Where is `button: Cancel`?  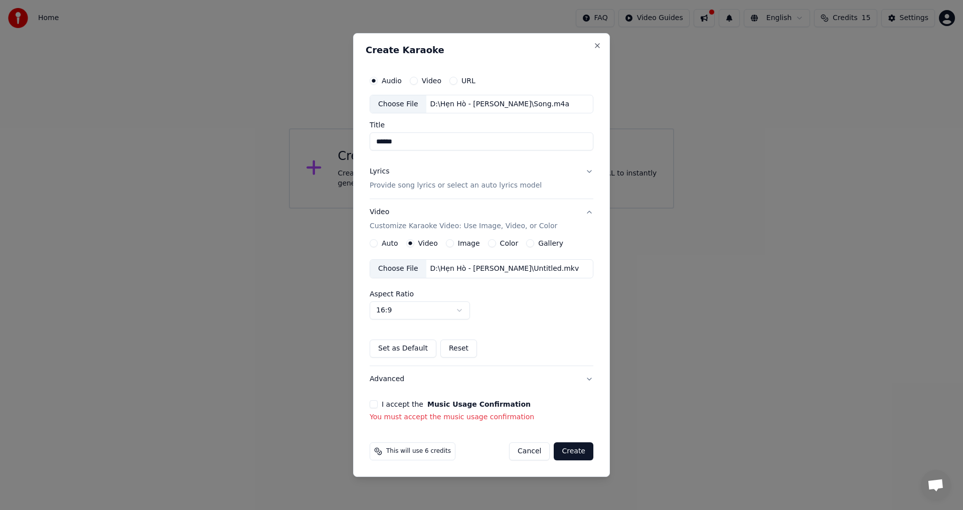
button: Cancel is located at coordinates (529, 451).